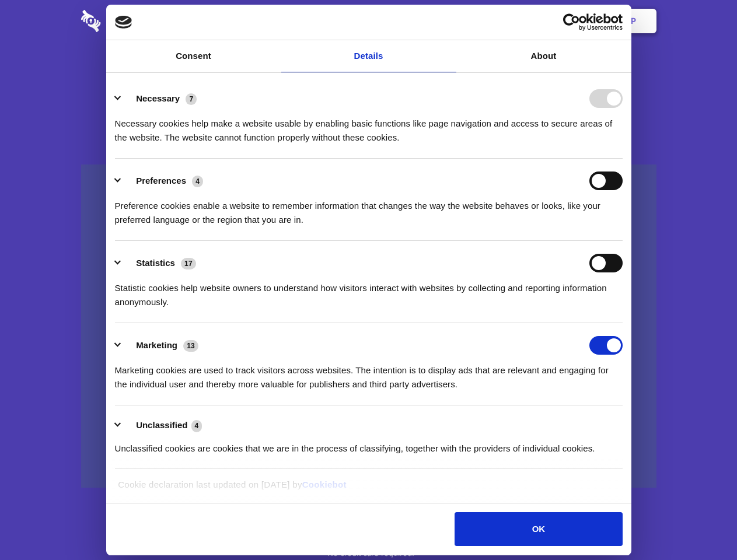 This screenshot has height=560, width=737. I want to click on a: Details, so click(369, 56).